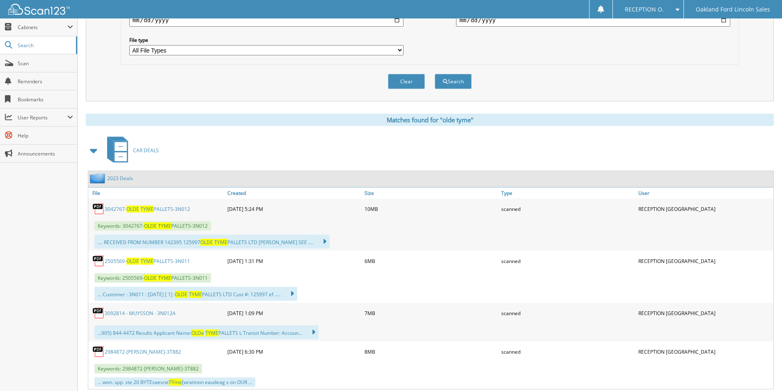 Image resolution: width=782 pixels, height=391 pixels. Describe the element at coordinates (453, 81) in the screenshot. I see `button: Search` at that location.